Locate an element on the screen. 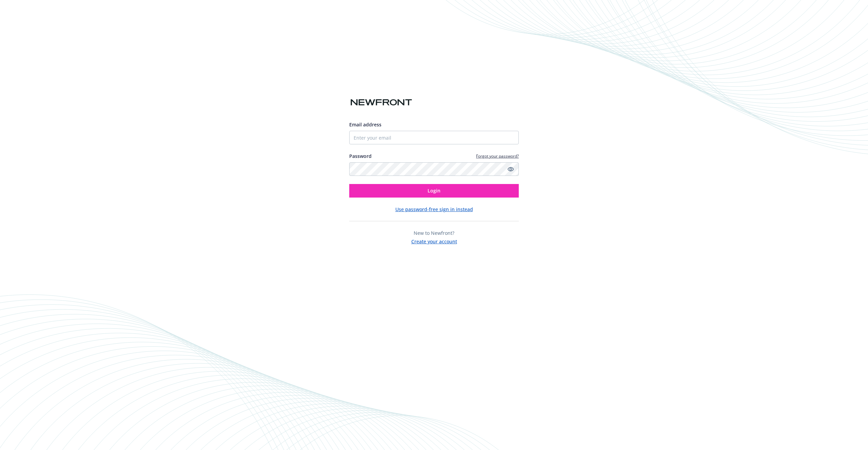 The image size is (868, 450). button: Use password-free sign in instead is located at coordinates (434, 209).